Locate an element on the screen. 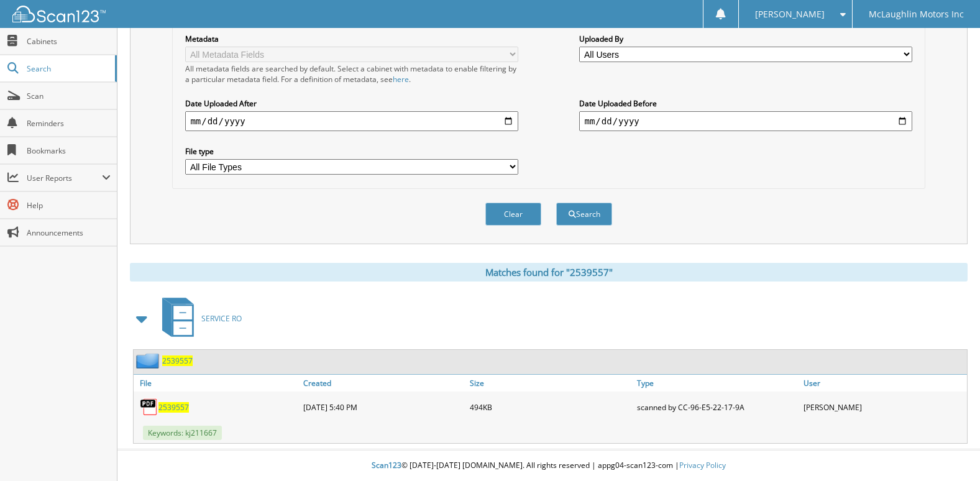 The width and height of the screenshot is (980, 481). span: Scan123 is located at coordinates (386, 465).